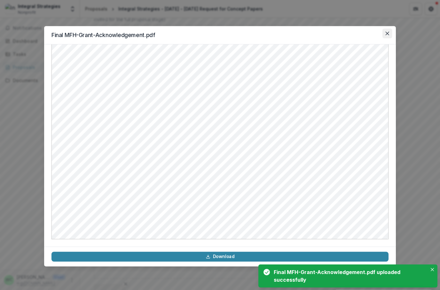 The width and height of the screenshot is (440, 290). What do you see at coordinates (349, 276) in the screenshot?
I see `div: Final MFH-Grant-Acknowledgement.pdf uploaded successfully` at bounding box center [349, 276].